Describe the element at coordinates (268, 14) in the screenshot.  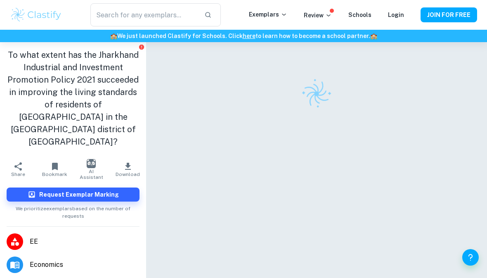
I see `p: Exemplars` at that location.